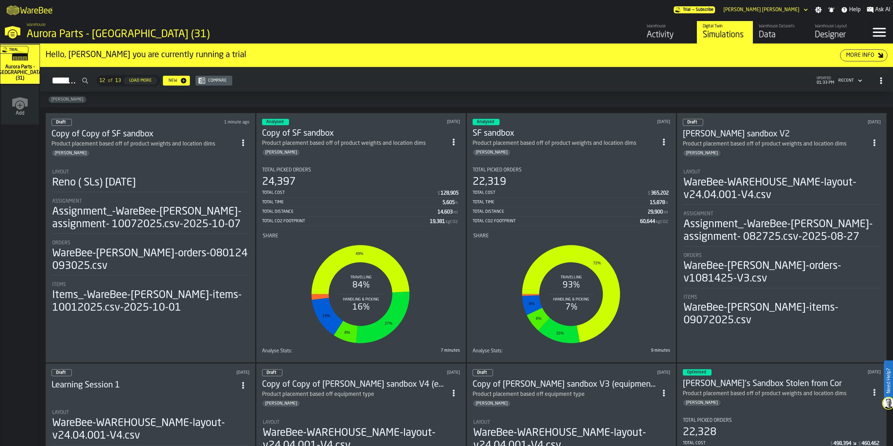  What do you see at coordinates (271, 422) in the screenshot?
I see `span: Layout` at bounding box center [271, 422].